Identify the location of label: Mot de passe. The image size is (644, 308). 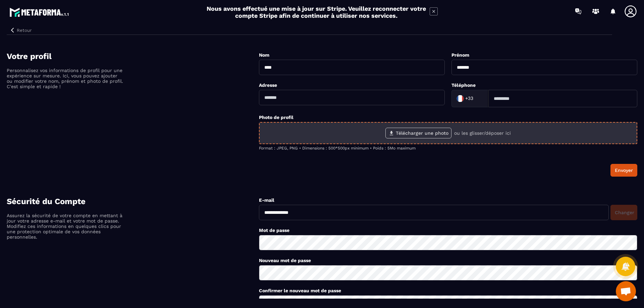
(274, 230).